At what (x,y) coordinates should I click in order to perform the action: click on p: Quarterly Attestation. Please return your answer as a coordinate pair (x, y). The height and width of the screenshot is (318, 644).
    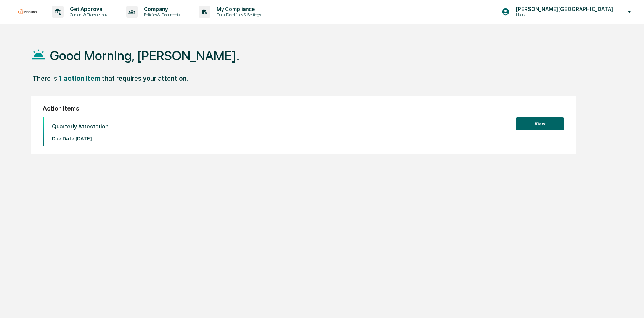
    Looking at the image, I should click on (80, 126).